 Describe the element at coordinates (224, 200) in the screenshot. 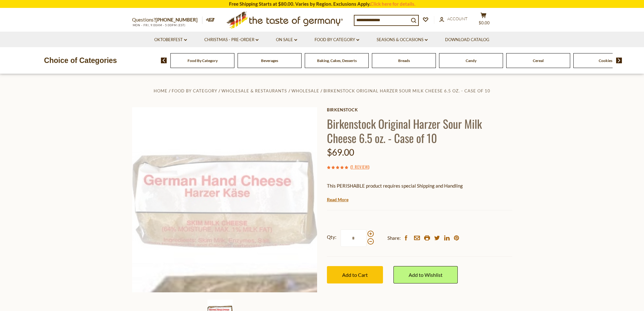

I see `img: Birkenstock Original Harzer Sour Milk Cheese` at that location.